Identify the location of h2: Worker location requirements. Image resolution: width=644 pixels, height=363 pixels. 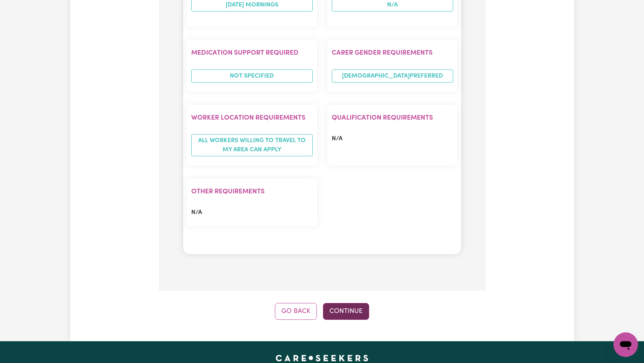
(252, 118).